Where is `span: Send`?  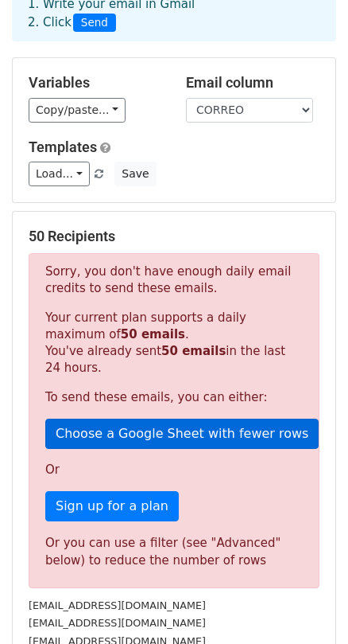
span: Send is located at coordinates (95, 23).